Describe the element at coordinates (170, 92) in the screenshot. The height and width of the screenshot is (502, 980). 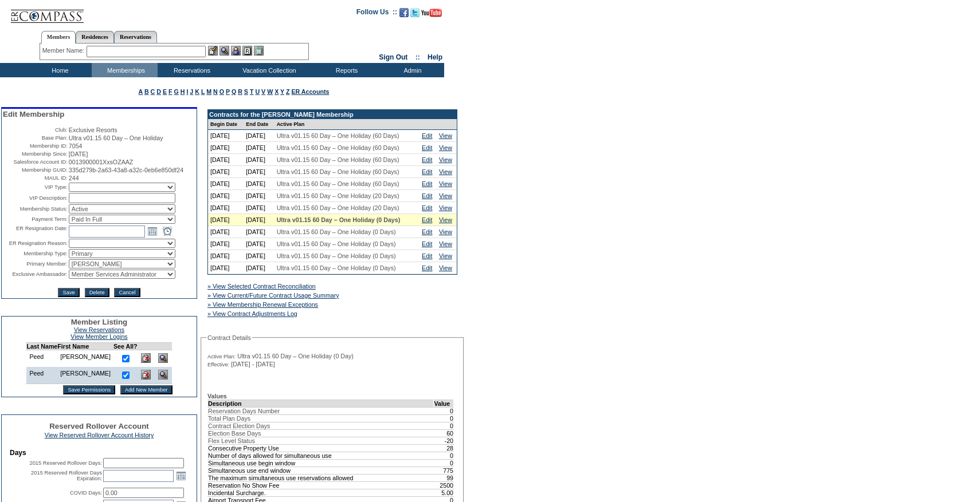
I see `a: F` at that location.